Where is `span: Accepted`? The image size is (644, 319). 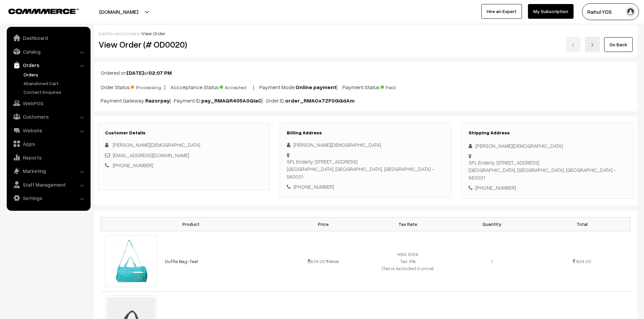
span: Accepted is located at coordinates (237, 86).